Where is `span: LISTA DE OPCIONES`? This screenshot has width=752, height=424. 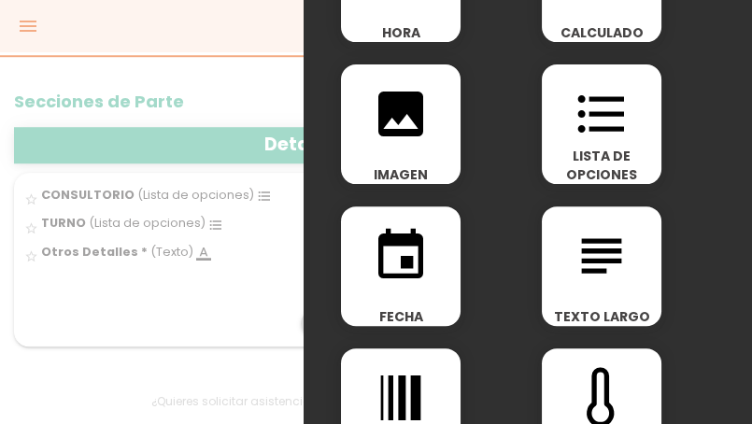
span: LISTA DE OPCIONES is located at coordinates (602, 165).